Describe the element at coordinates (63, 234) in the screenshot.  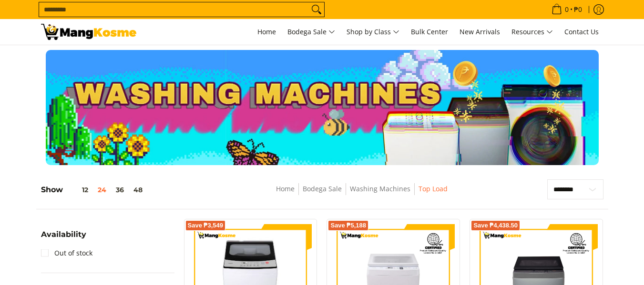
I see `span: Availability` at that location.